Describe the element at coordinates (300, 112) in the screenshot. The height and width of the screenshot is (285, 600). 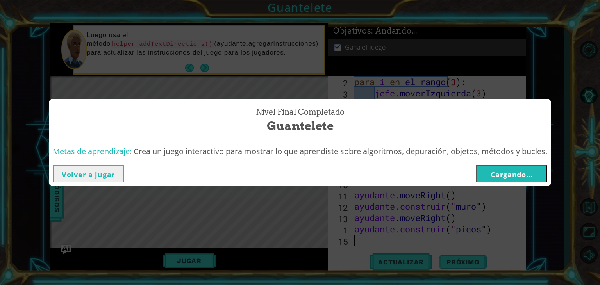
I see `font: Nivel final Completado` at that location.